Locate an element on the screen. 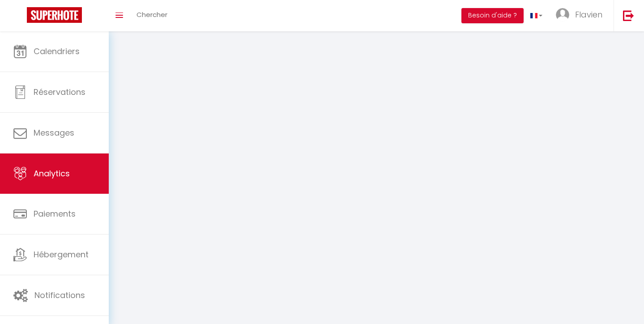 This screenshot has width=644, height=324. button: Besoin d'aide ? is located at coordinates (492, 16).